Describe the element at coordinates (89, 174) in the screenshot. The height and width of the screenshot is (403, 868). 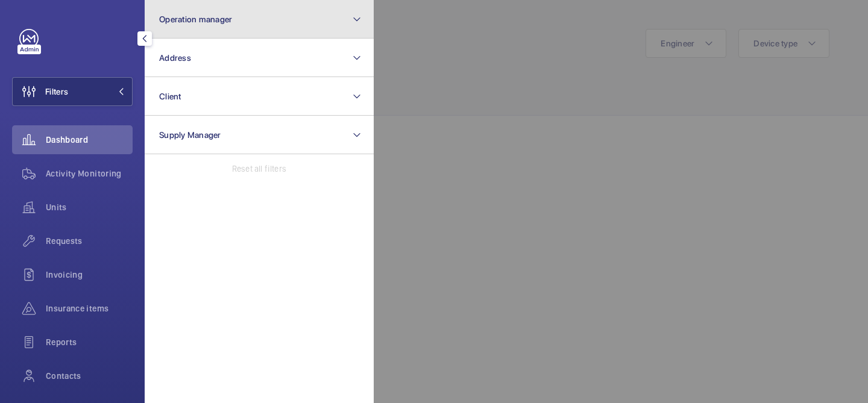
I see `span: Activity Monitoring` at that location.